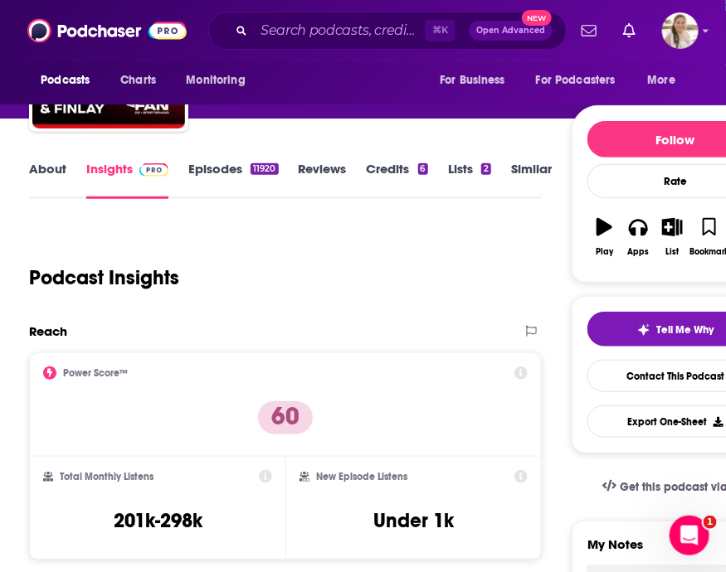 The image size is (726, 572). What do you see at coordinates (710, 522) in the screenshot?
I see `span: 1` at bounding box center [710, 522].